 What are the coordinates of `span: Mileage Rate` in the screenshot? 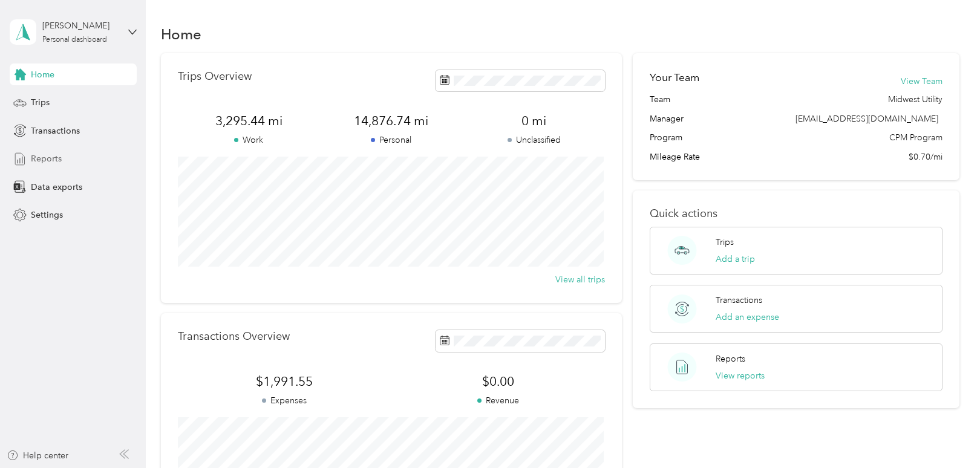 It's located at (675, 156).